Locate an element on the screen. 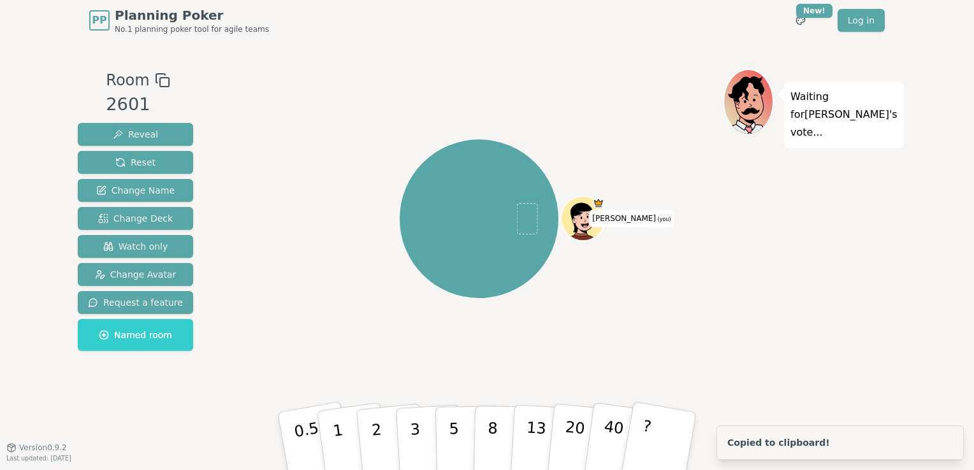  span: PP is located at coordinates (99, 20).